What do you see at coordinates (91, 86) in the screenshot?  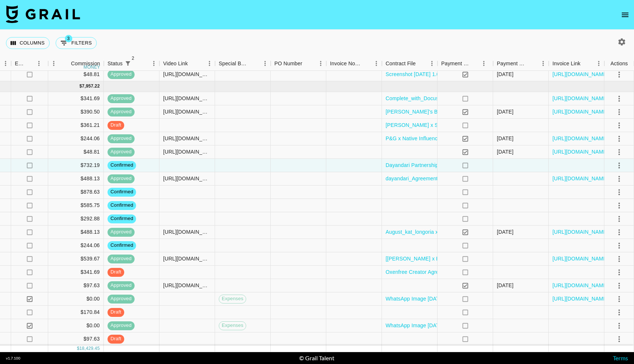 I see `div: 7,957.22` at bounding box center [91, 86].